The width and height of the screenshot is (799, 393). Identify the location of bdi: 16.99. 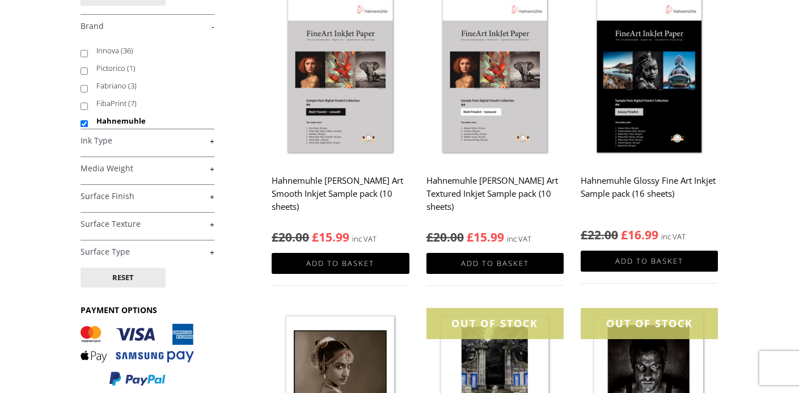
(640, 235).